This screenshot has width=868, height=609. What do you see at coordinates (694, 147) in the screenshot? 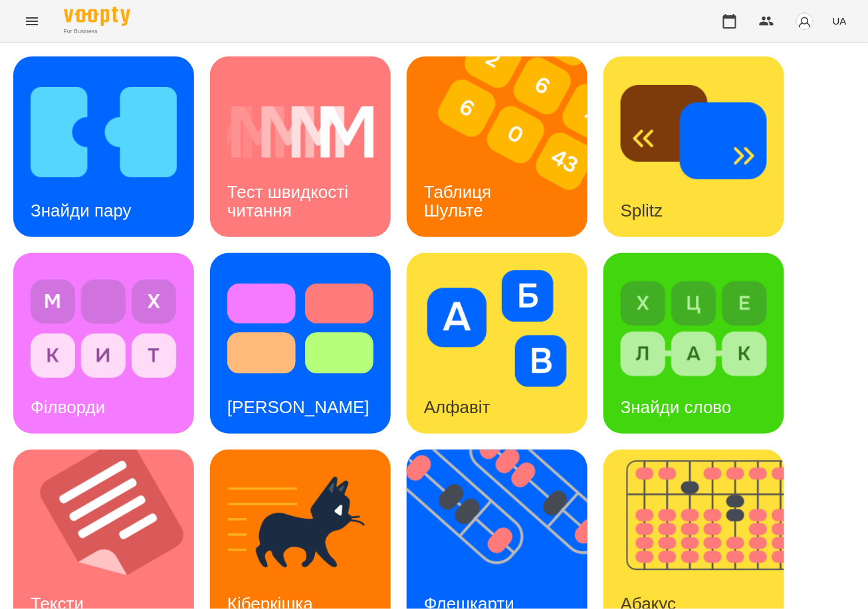
I see `a: SplitzSplitz` at bounding box center [694, 147].